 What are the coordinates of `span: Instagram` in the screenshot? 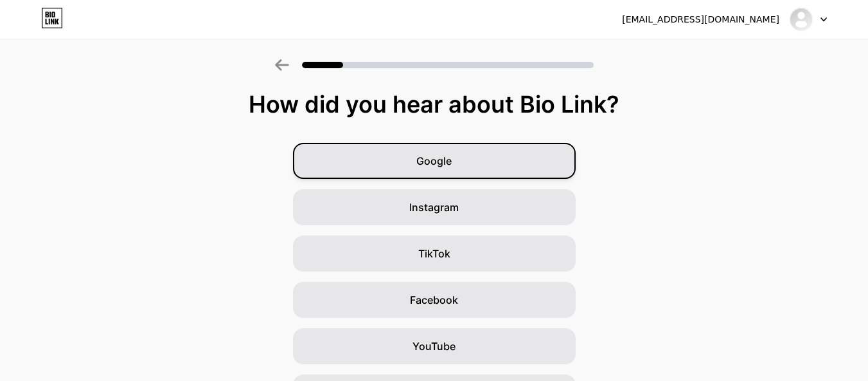 It's located at (434, 207).